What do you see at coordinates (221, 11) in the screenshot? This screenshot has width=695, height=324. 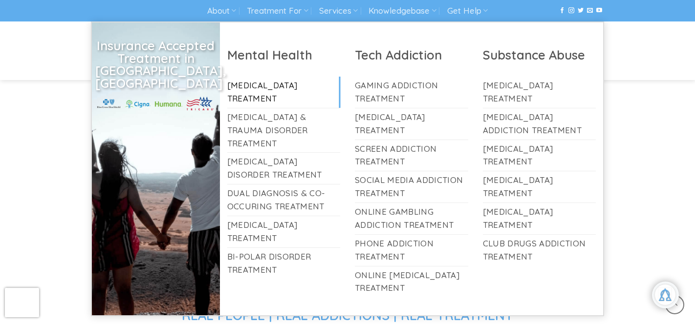 I see `a: About` at bounding box center [221, 11].